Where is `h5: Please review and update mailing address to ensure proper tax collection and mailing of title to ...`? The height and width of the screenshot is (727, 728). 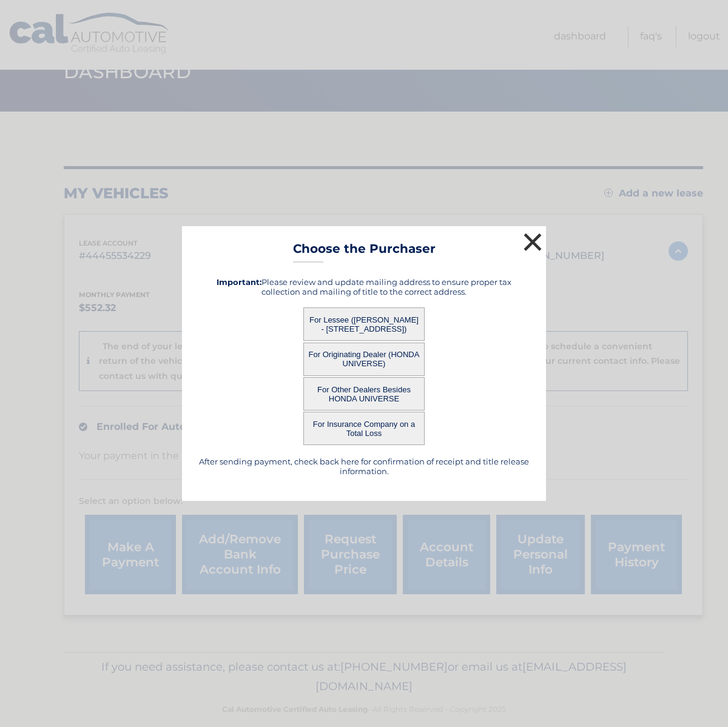
h5: Please review and update mailing address to ensure proper tax collection and mailing of title to ... is located at coordinates (364, 287).